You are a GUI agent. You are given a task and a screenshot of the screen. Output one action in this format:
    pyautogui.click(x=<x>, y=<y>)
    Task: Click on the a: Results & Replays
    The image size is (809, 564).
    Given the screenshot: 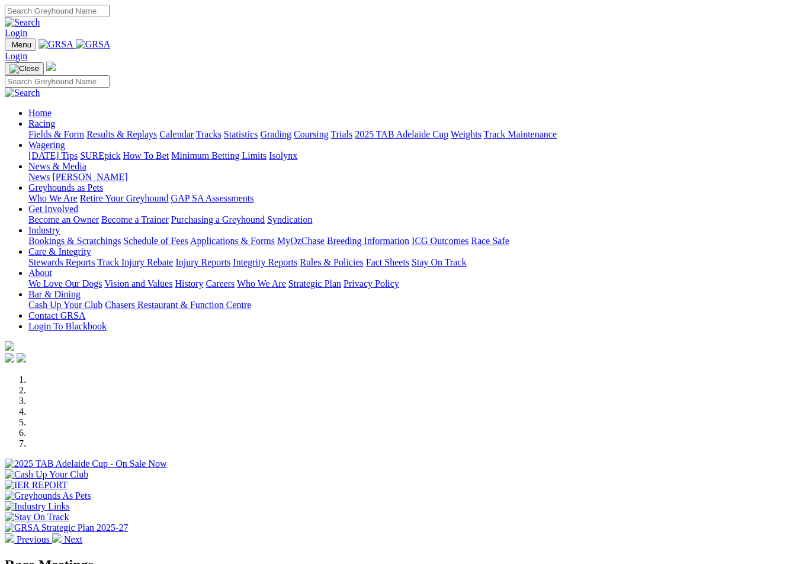 What is the action you would take?
    pyautogui.click(x=121, y=134)
    